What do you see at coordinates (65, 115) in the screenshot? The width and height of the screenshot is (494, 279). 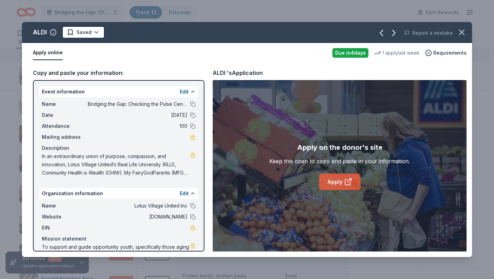 I see `span: Date` at bounding box center [65, 115].